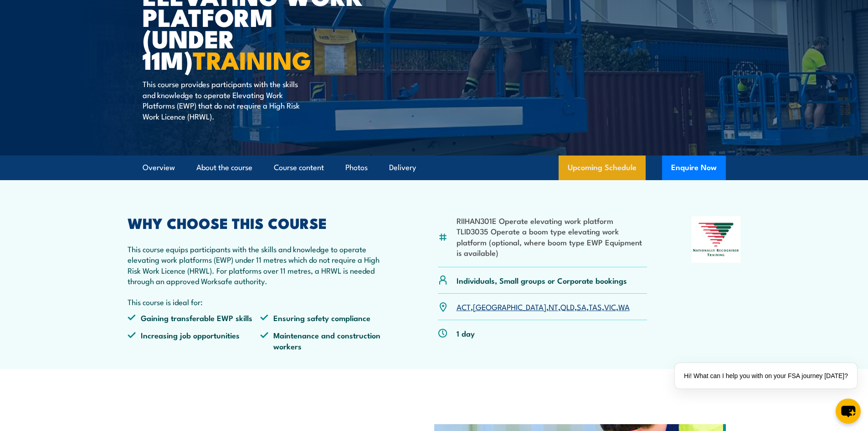 The image size is (868, 431). What do you see at coordinates (226, 100) in the screenshot?
I see `p: This course provides participants with the skills and knowledge to operate Elevating Work Platfor...` at bounding box center [226, 100].